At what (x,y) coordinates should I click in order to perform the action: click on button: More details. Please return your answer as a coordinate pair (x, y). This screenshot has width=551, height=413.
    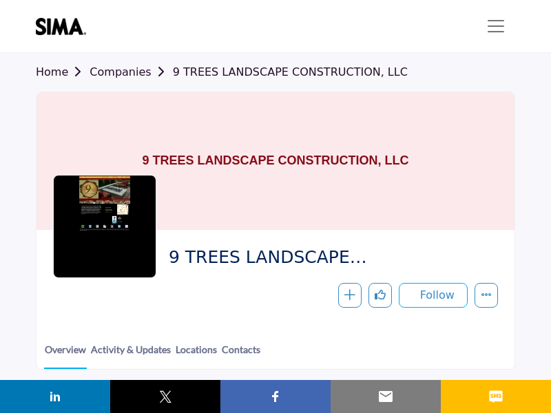
    Looking at the image, I should click on (486, 295).